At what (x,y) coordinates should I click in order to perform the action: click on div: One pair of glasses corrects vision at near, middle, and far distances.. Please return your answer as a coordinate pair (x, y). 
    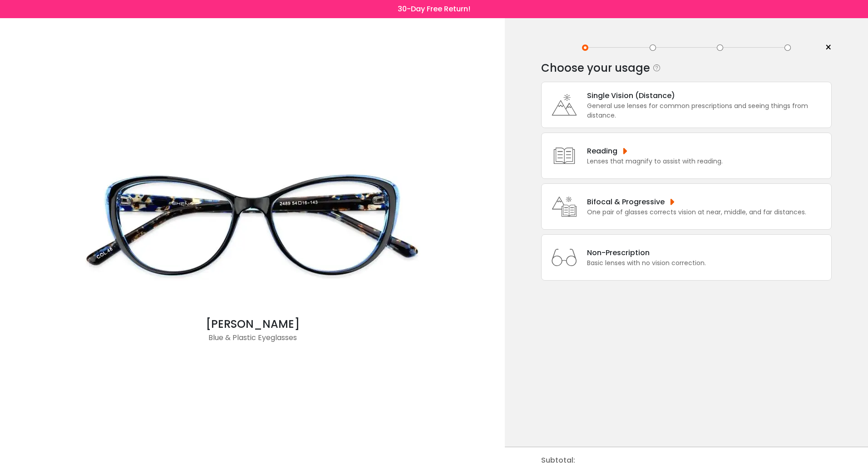
    Looking at the image, I should click on (697, 212).